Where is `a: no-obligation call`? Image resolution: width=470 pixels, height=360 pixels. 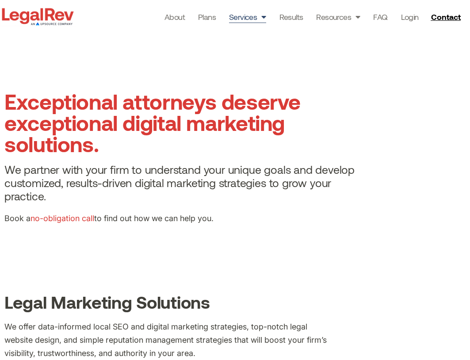 a: no-obligation call is located at coordinates (62, 218).